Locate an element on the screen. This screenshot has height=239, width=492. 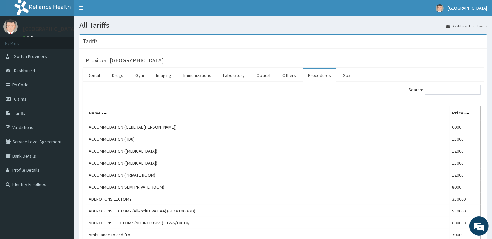
span: Tariffs is located at coordinates (20, 113).